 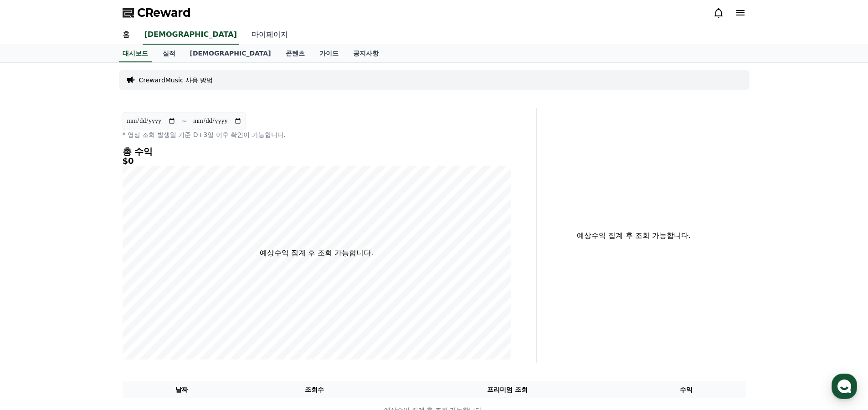 I want to click on a: 대화, so click(x=89, y=300).